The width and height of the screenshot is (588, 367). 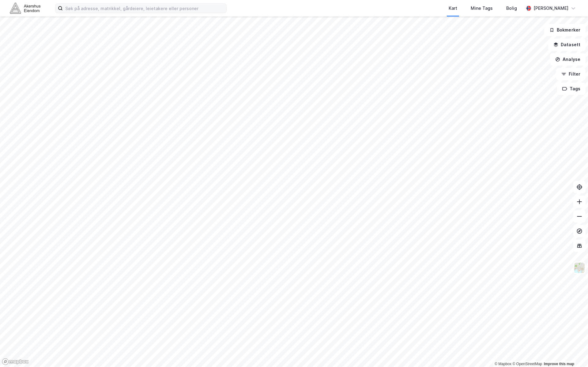 What do you see at coordinates (573, 352) in the screenshot?
I see `div: Kontrollprogram for chat` at bounding box center [573, 352].